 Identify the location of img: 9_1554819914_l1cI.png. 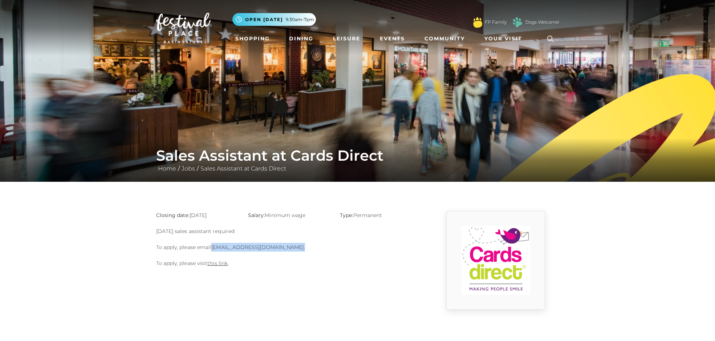
(496, 260).